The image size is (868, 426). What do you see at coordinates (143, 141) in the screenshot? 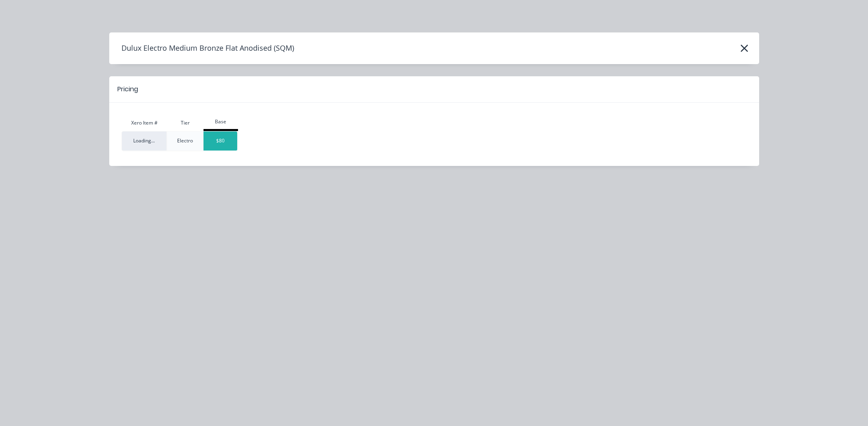
I see `span: Loading...` at bounding box center [143, 141].